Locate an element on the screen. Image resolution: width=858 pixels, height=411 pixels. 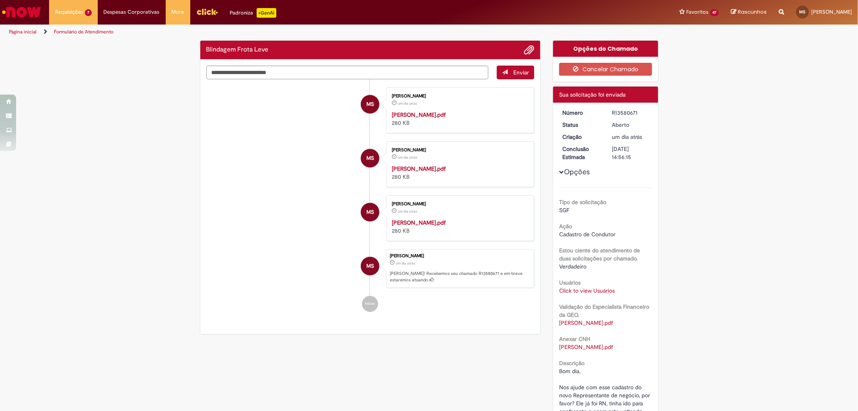
span: Favoritos is located at coordinates (697, 12).